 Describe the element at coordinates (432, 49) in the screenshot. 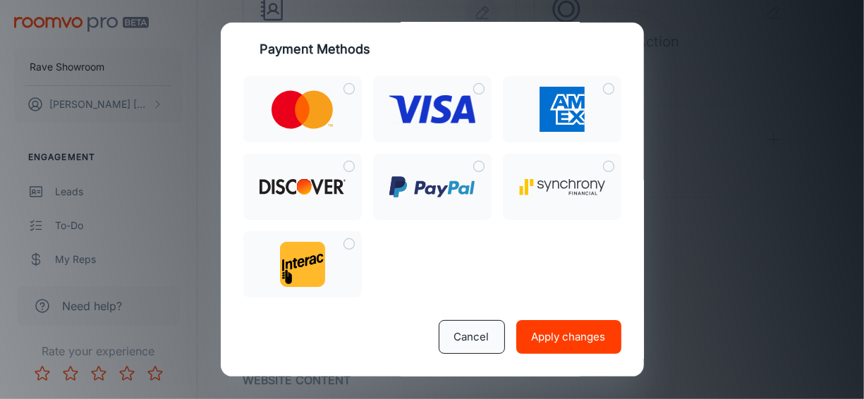

I see `h2: Payment Methods` at that location.